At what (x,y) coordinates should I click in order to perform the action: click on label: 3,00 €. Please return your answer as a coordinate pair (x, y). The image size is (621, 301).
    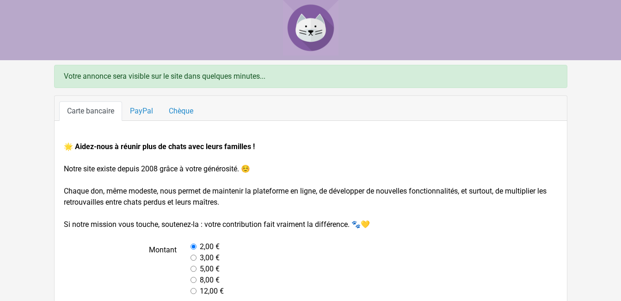
    Looking at the image, I should click on (210, 258).